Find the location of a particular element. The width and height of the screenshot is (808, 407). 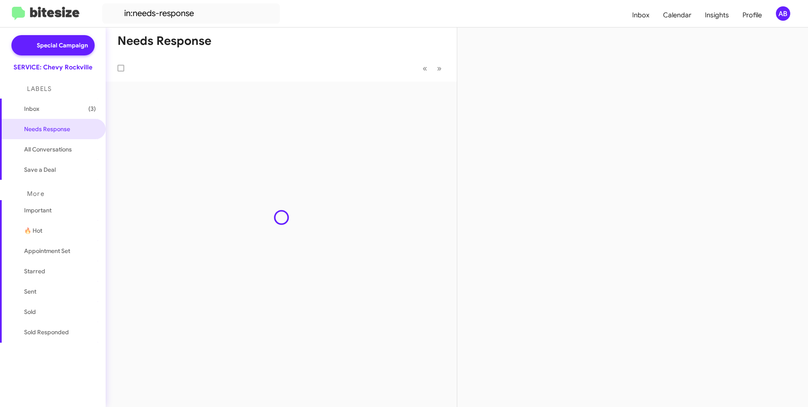

span: Appointment Set is located at coordinates (47, 251).